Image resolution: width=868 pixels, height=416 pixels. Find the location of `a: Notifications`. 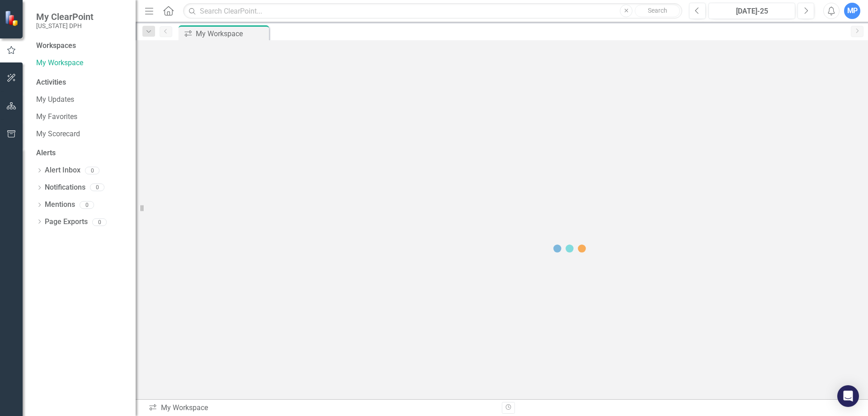

a: Notifications is located at coordinates (65, 187).